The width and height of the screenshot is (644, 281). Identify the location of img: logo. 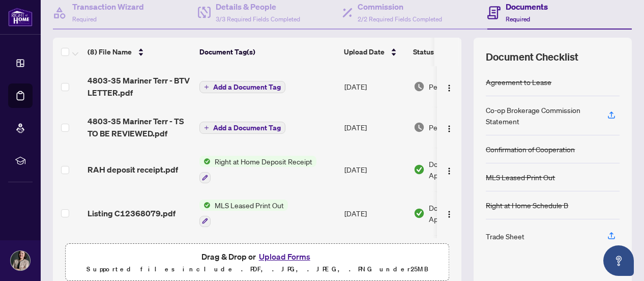
(20, 16).